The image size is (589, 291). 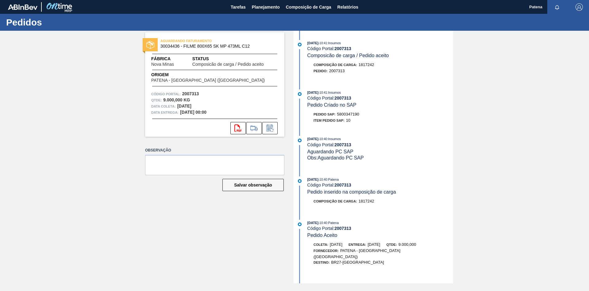 I want to click on span: Entrega:, so click(x=357, y=244).